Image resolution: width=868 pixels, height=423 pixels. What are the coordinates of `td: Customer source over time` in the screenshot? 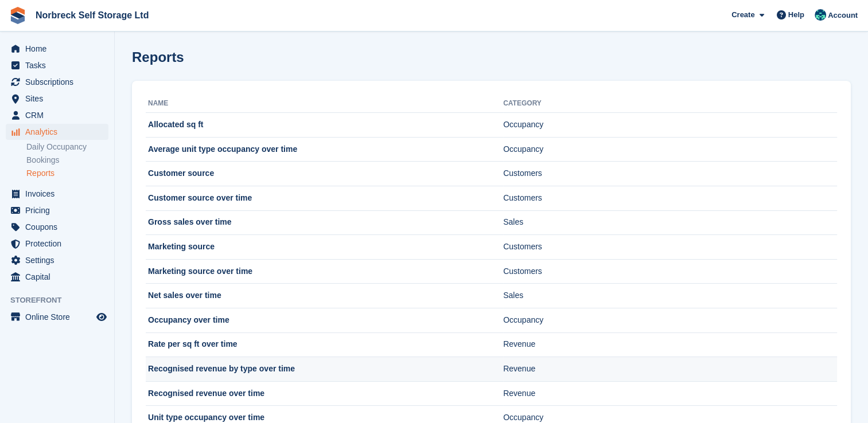 It's located at (324, 198).